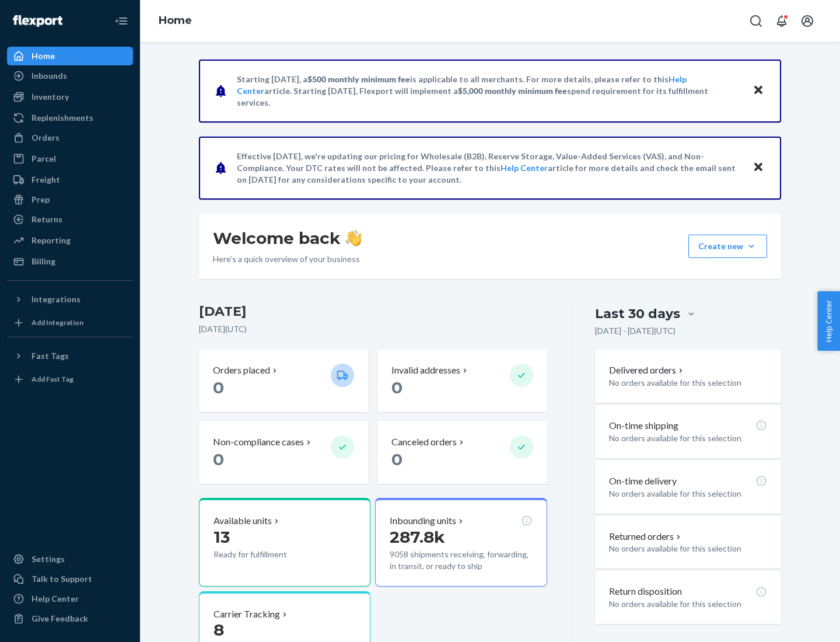 Image resolution: width=840 pixels, height=642 pixels. I want to click on a: Inventory, so click(70, 97).